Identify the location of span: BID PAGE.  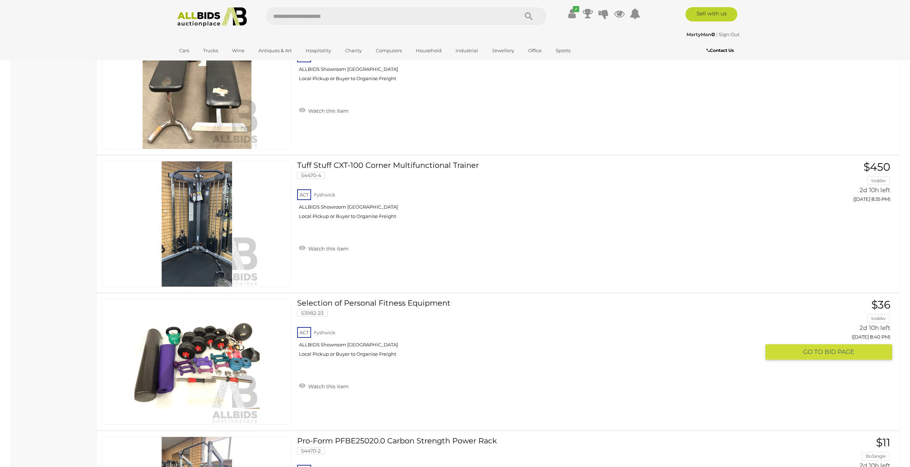
(839, 351).